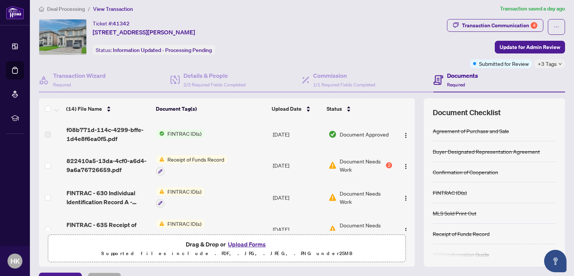  Describe the element at coordinates (467, 112) in the screenshot. I see `span: Document Checklist` at that location.